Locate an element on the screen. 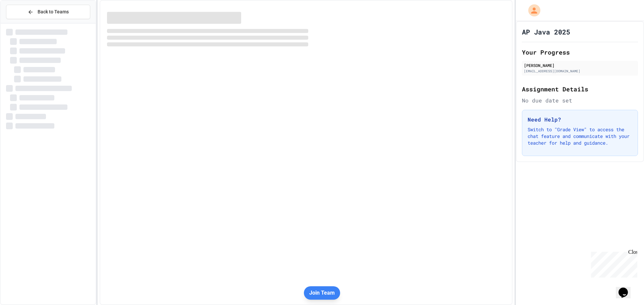  p: Switch to "Grade View" to access the chat feature and communicate with your teacher for help and ... is located at coordinates (580, 136).